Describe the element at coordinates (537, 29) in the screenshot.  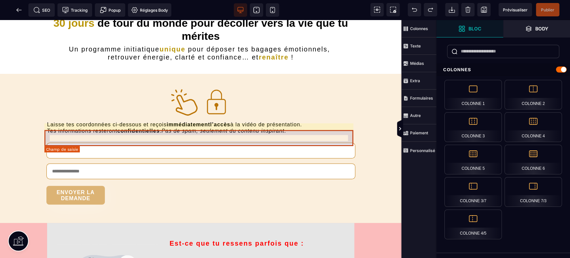
I see `span: Ouvrir les calques` at that location.